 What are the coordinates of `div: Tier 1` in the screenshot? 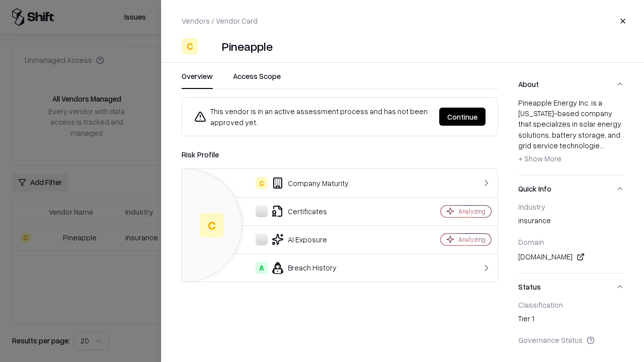 It's located at (571, 320).